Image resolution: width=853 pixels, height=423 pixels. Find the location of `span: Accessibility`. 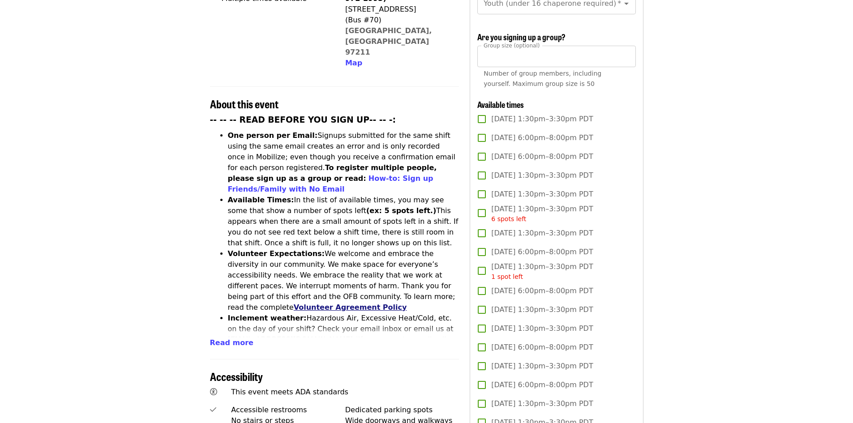

span: Accessibility is located at coordinates (236, 376).